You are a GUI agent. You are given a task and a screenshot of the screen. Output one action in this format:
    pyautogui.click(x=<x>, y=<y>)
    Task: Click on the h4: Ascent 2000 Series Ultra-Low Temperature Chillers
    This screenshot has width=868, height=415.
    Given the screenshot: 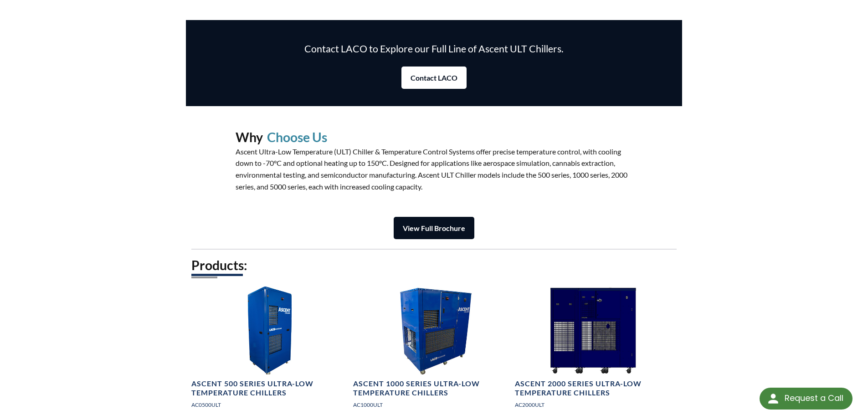 What is the action you would take?
    pyautogui.click(x=593, y=389)
    